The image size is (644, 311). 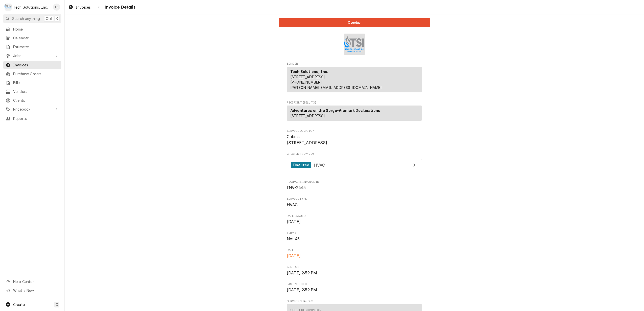 What do you see at coordinates (32, 55) in the screenshot?
I see `span: Jobs` at bounding box center [32, 55].